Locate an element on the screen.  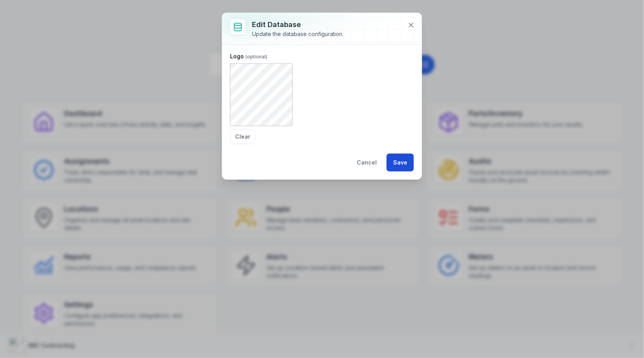
button: Save is located at coordinates (400, 162).